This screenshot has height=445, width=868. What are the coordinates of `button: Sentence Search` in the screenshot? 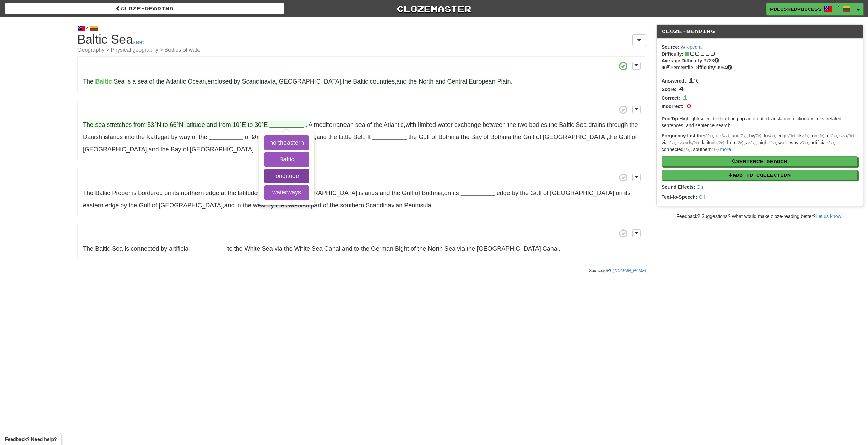 It's located at (759, 161).